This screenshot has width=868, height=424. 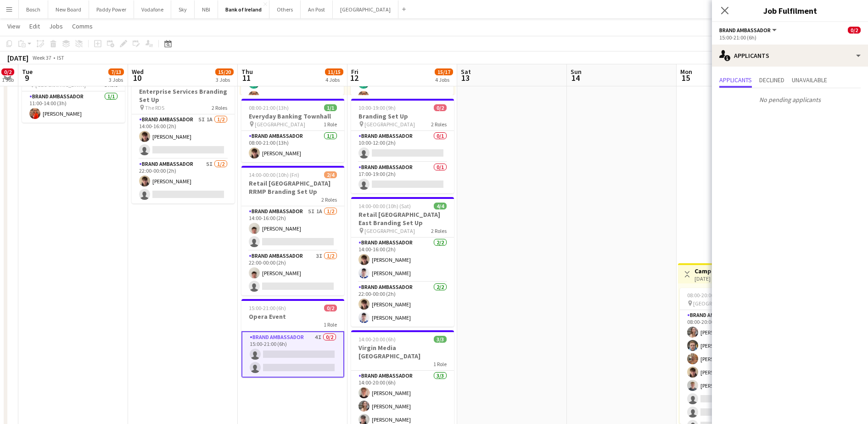 I want to click on div: IST, so click(x=60, y=57).